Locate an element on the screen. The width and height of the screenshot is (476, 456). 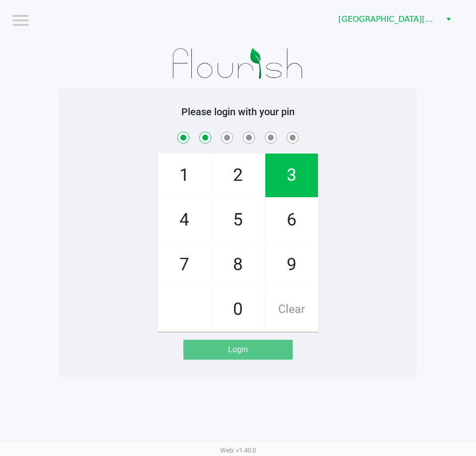
span: 0 is located at coordinates (238, 310).